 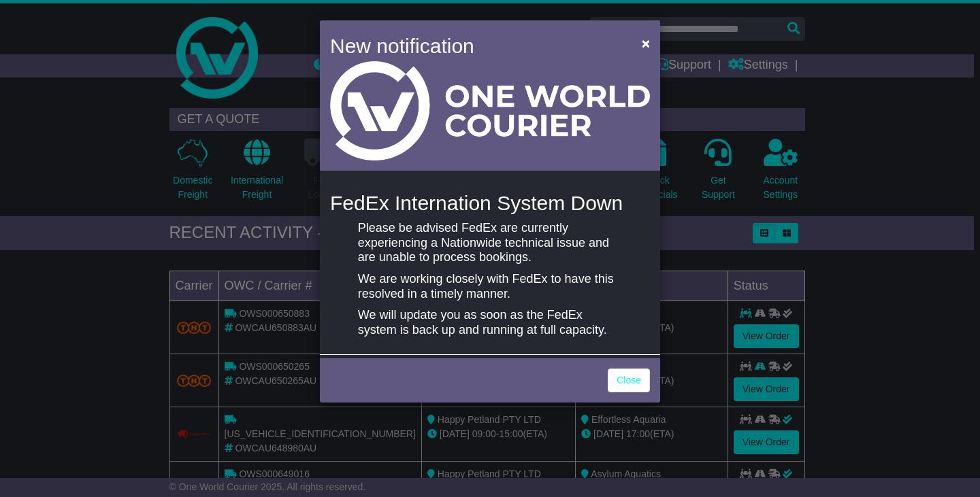 What do you see at coordinates (490, 322) in the screenshot?
I see `p: We will update you as soon as the FedEx system is back up and running at full capacity.` at bounding box center [490, 322].